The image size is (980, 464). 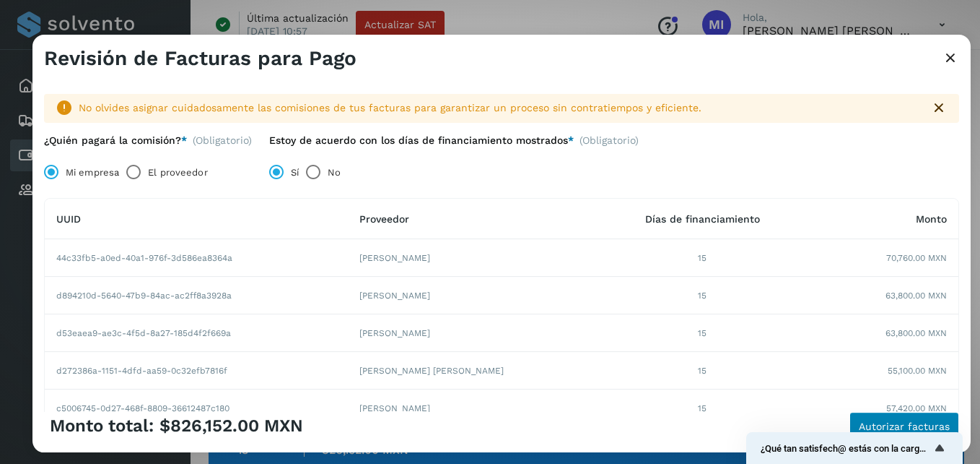 I want to click on span: ¿Qué tan satisfech@ estás con la carga de tus facturas?, so click(x=845, y=447).